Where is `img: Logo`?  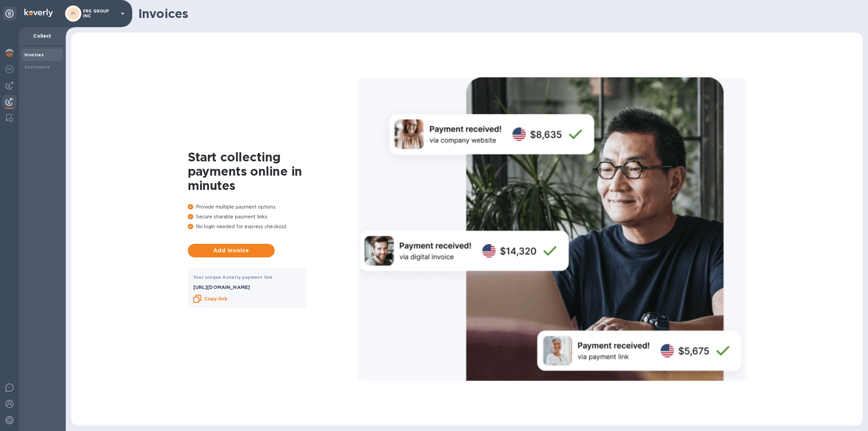 img: Logo is located at coordinates (39, 13).